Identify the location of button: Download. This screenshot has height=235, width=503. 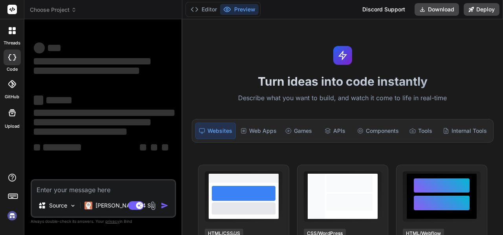
(437, 9).